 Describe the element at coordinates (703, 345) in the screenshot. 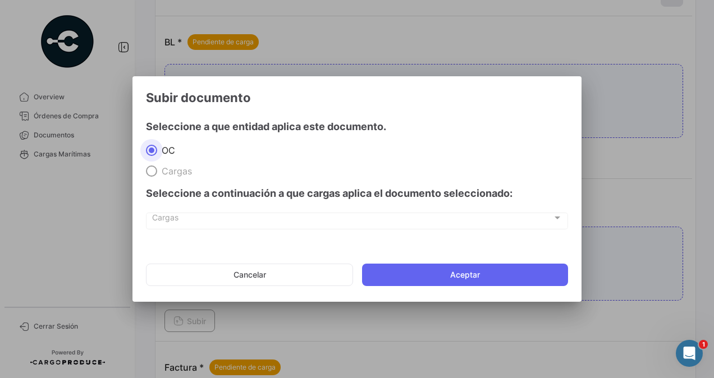

I see `span: 1` at that location.